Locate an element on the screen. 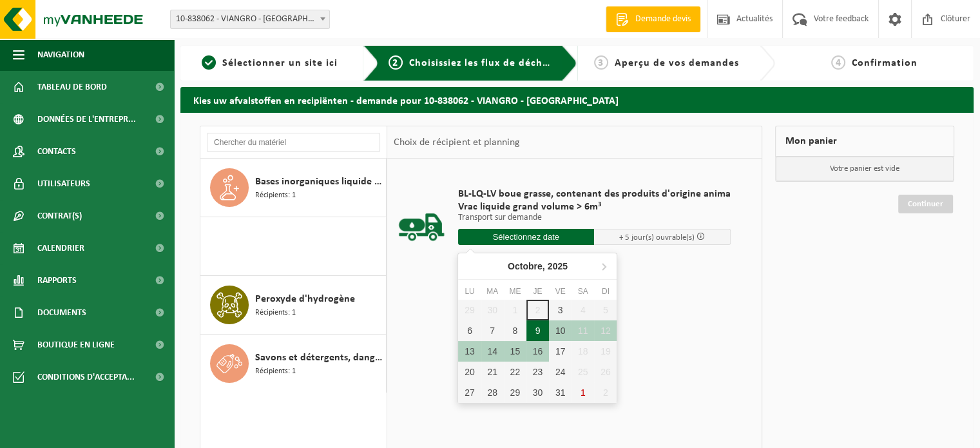 The width and height of the screenshot is (980, 448). span: 10-838062 - VIANGRO - ANDERLECHT is located at coordinates (250, 19).